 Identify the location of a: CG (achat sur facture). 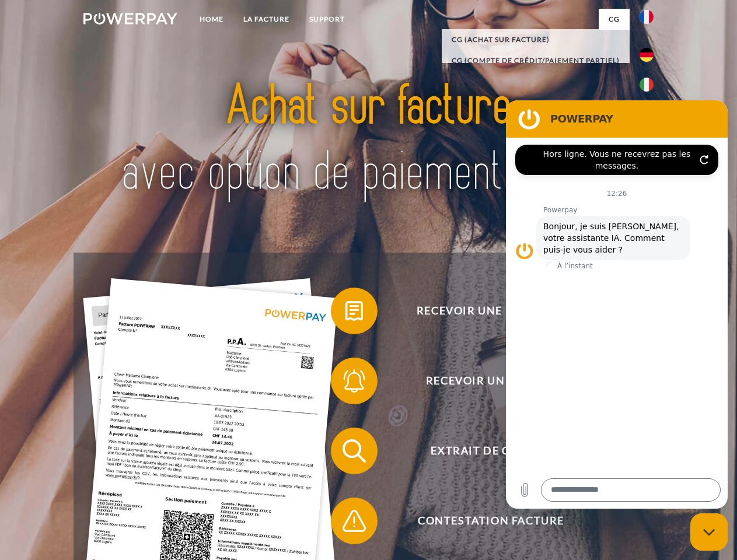
(536, 40).